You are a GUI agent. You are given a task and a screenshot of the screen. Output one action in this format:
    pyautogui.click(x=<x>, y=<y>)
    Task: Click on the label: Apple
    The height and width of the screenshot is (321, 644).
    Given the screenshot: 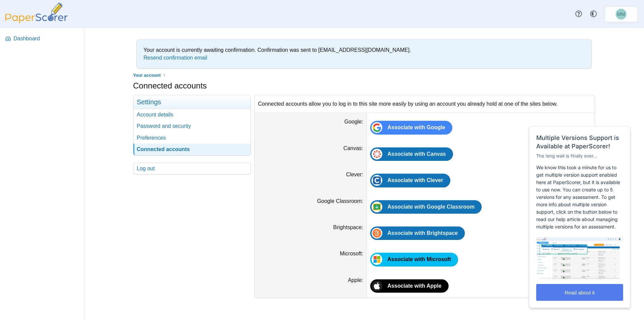 What is the action you would take?
    pyautogui.click(x=355, y=280)
    